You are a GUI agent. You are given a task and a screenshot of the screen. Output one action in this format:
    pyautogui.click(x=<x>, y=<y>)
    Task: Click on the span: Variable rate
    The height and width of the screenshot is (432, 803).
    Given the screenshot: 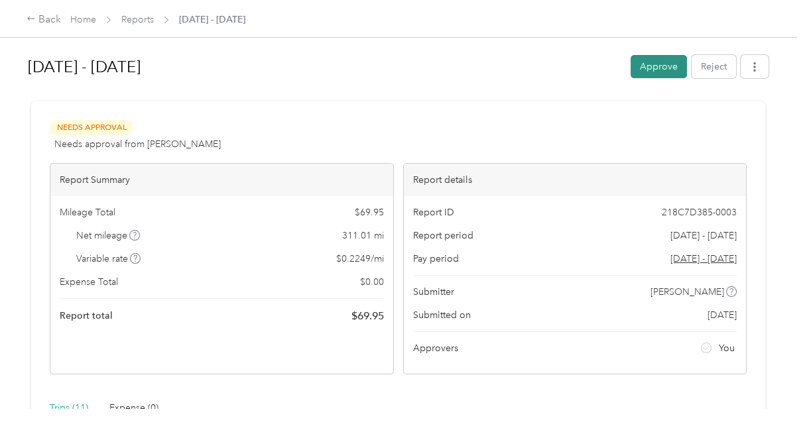 What is the action you would take?
    pyautogui.click(x=109, y=259)
    